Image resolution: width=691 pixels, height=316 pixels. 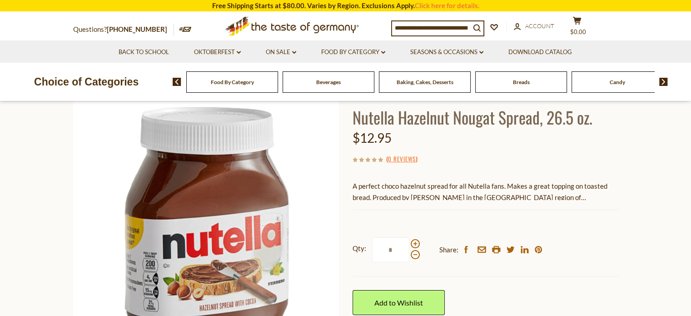 I want to click on a: Breads, so click(x=521, y=82).